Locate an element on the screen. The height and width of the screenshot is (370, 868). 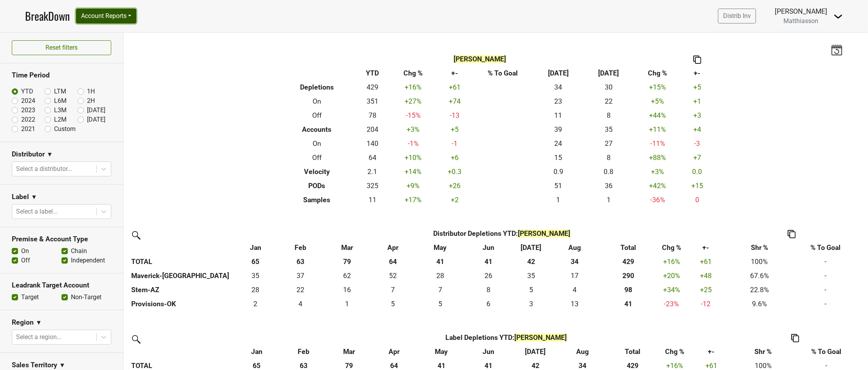
div: +25 is located at coordinates (705, 290).